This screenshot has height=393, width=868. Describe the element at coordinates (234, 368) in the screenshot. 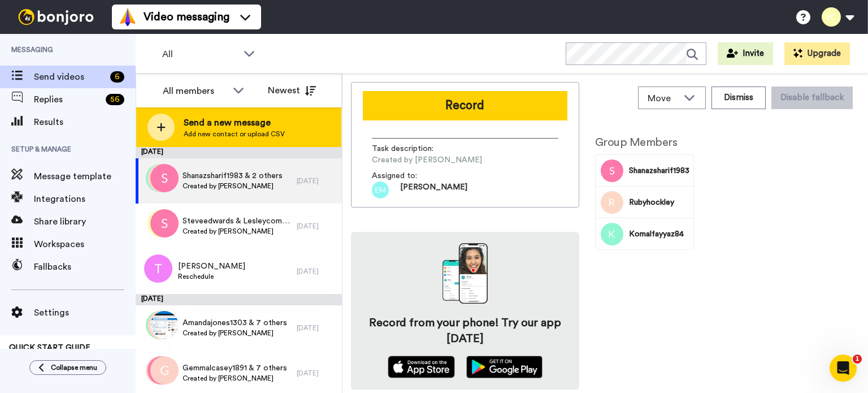

I see `span: Gemmalcasey1891 & 7 others` at that location.